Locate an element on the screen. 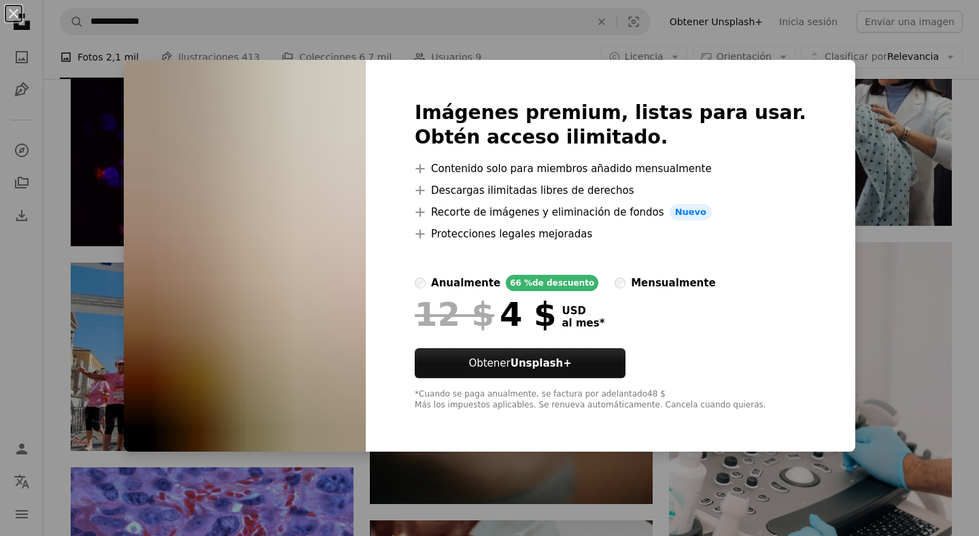 The height and width of the screenshot is (536, 979). strong: Unsplash+ is located at coordinates (541, 363).